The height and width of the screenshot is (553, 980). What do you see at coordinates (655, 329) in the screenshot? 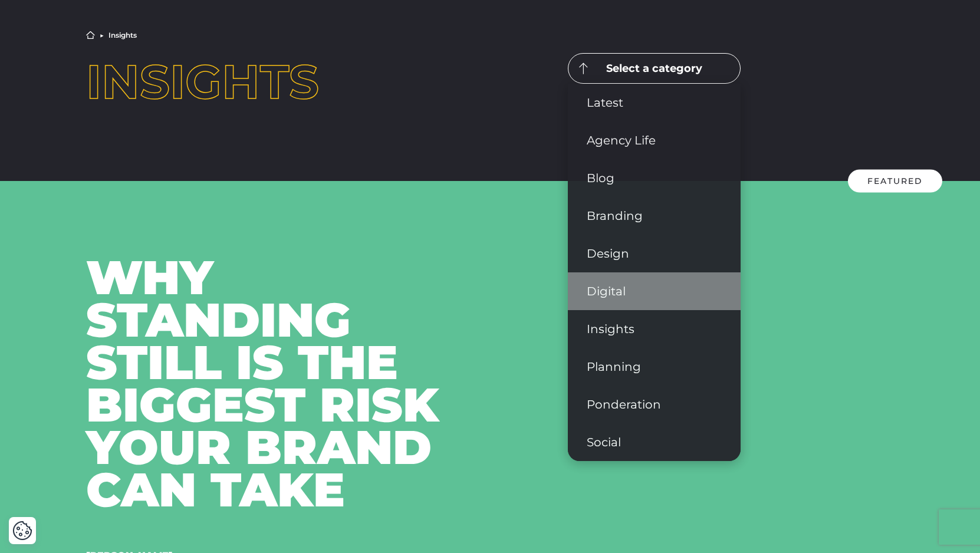
I see `a: Insights` at bounding box center [655, 329].